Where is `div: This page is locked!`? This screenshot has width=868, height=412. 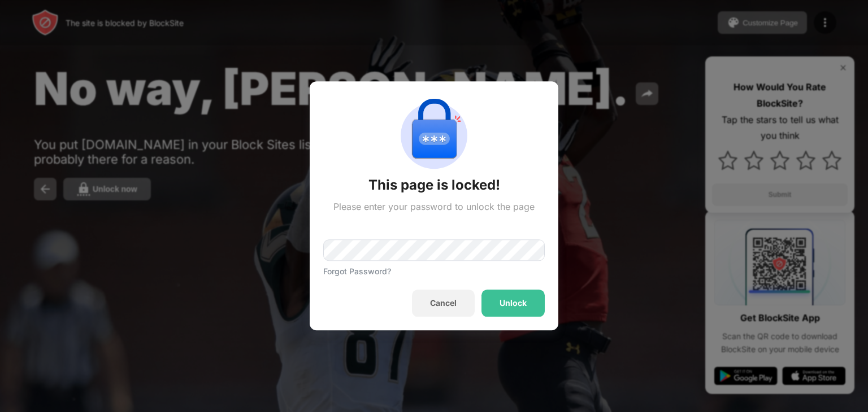 div: This page is locked! is located at coordinates (434, 185).